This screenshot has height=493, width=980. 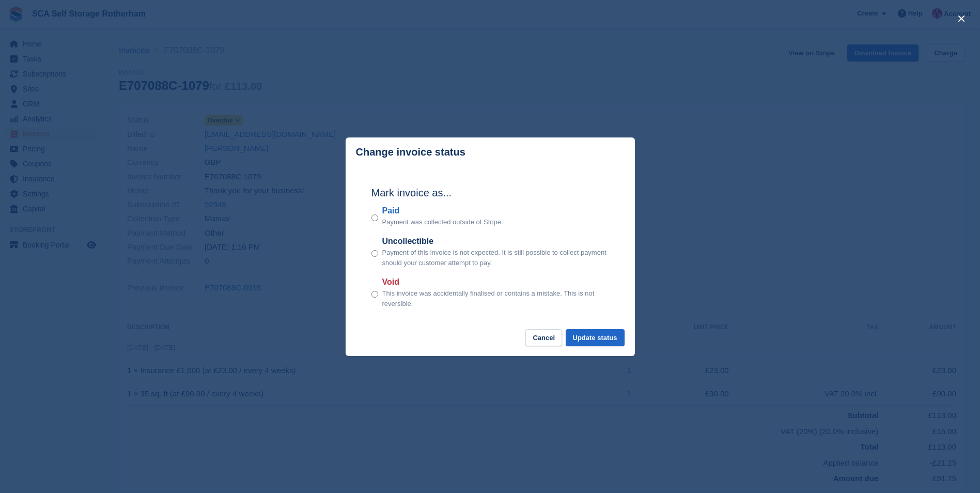 What do you see at coordinates (595, 338) in the screenshot?
I see `button: Update status` at bounding box center [595, 338].